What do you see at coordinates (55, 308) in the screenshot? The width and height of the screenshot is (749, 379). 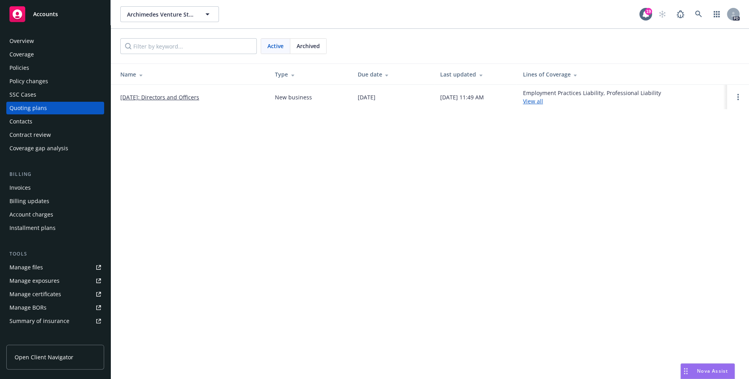 I see `a: Manage BORs` at bounding box center [55, 308].